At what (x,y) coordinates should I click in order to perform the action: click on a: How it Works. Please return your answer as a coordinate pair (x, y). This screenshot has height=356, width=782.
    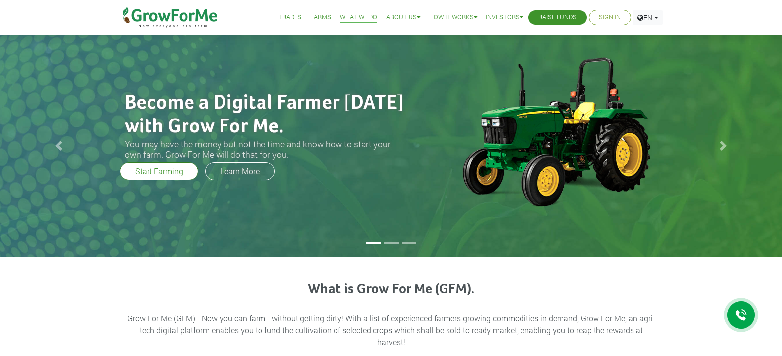
    Looking at the image, I should click on (453, 17).